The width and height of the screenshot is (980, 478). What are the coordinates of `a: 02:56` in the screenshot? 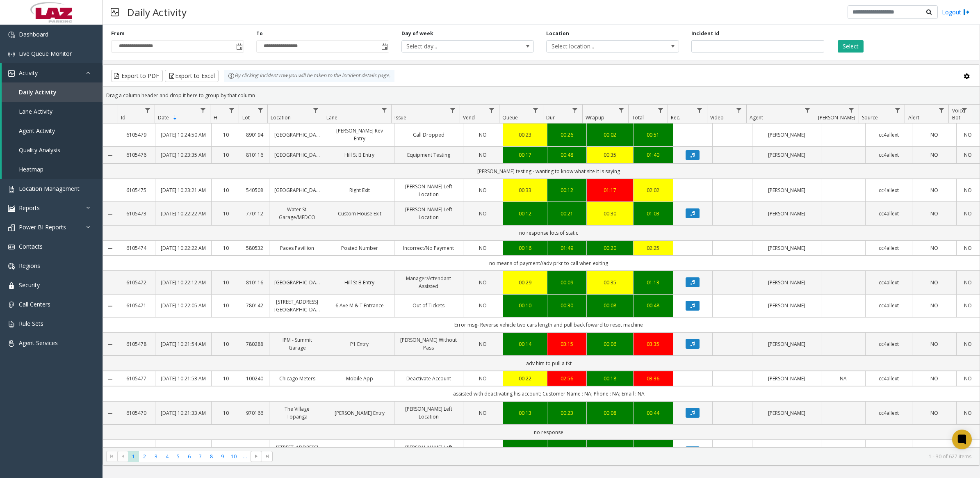 It's located at (567, 379).